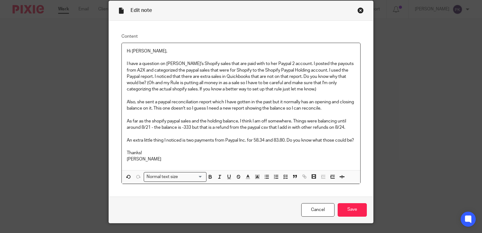 Image resolution: width=482 pixels, height=233 pixels. I want to click on div: Search for option, so click(175, 177).